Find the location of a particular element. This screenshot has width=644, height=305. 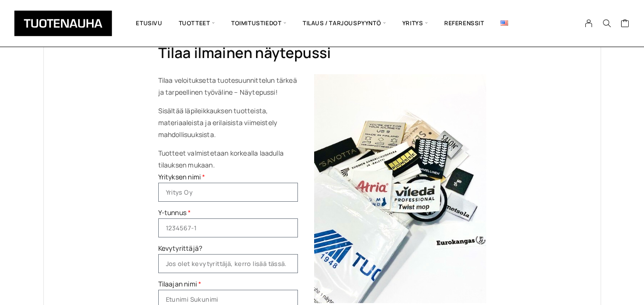

label: Kevytyrittäjä? is located at coordinates (180, 248).